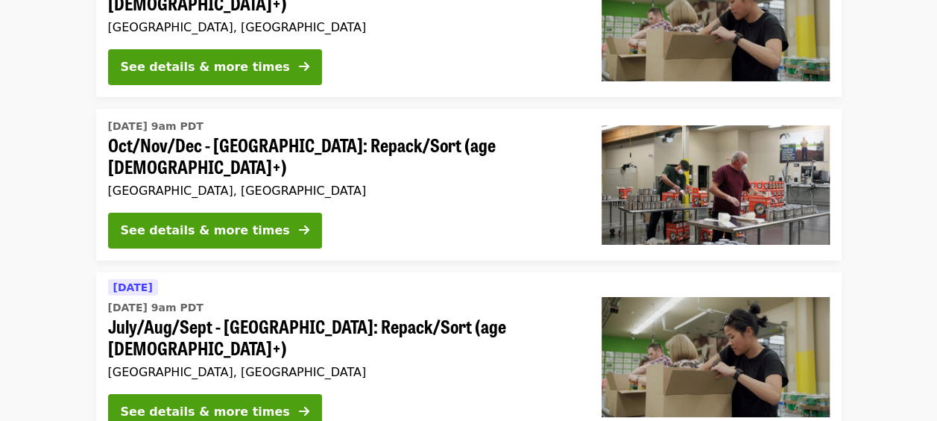 The height and width of the screenshot is (421, 937). Describe the element at coordinates (716, 185) in the screenshot. I see `img: Oct/Nov/Dec - Portland: Repack/Sort (age 16+) organized by Oregon Food Bank` at that location.